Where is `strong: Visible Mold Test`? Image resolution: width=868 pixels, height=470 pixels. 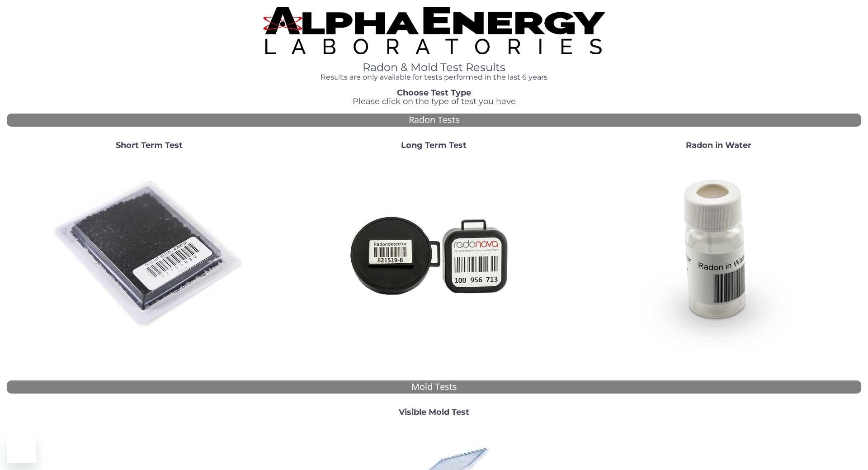
strong: Visible Mold Test is located at coordinates (434, 412).